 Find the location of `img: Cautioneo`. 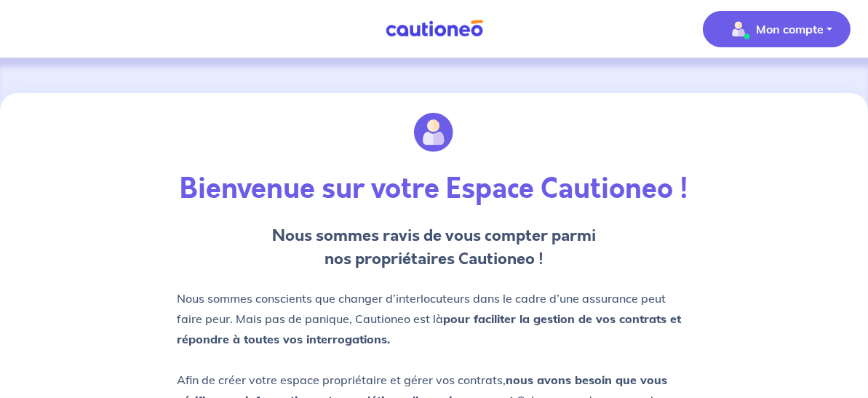

img: Cautioneo is located at coordinates (435, 29).